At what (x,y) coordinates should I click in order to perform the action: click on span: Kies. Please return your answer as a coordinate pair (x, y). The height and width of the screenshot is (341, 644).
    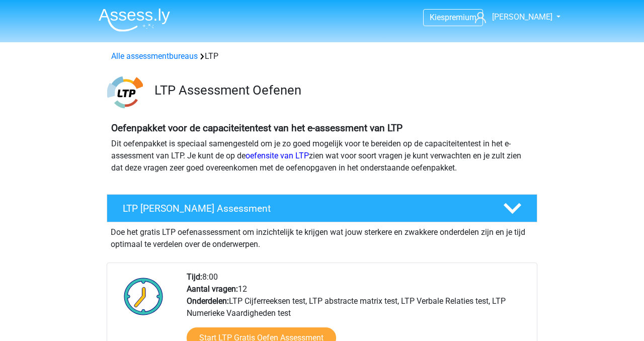
    Looking at the image, I should click on (438, 17).